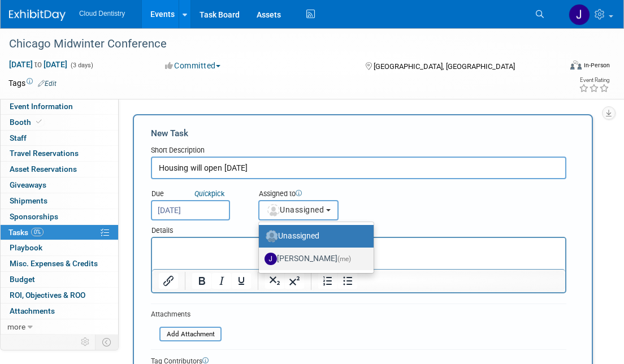 The width and height of the screenshot is (624, 364). Describe the element at coordinates (22, 279) in the screenshot. I see `span: Budget` at that location.